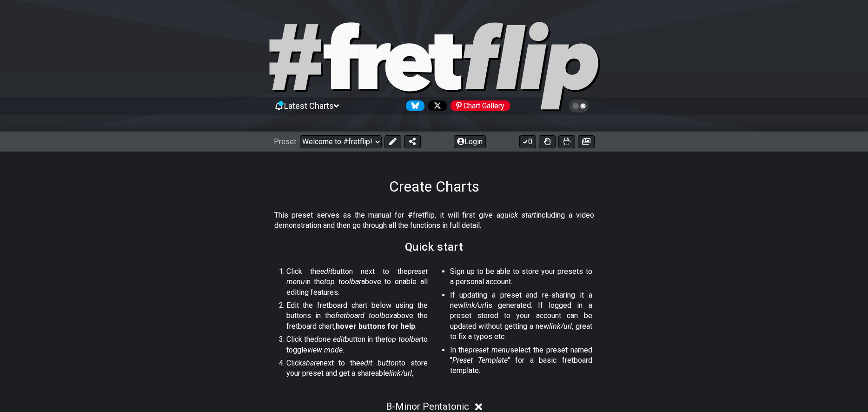  What do you see at coordinates (413, 106) in the screenshot?
I see `a: Follow #fretflip at Bluesky` at bounding box center [413, 106].